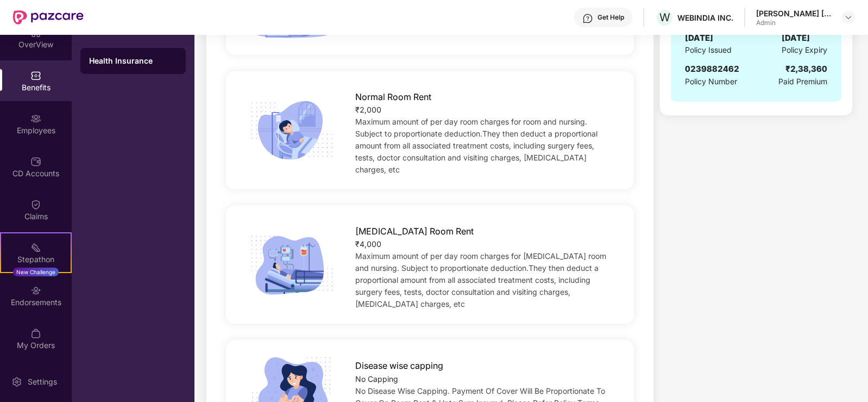  What do you see at coordinates (803, 81) in the screenshot?
I see `span: Paid Premium` at bounding box center [803, 81].